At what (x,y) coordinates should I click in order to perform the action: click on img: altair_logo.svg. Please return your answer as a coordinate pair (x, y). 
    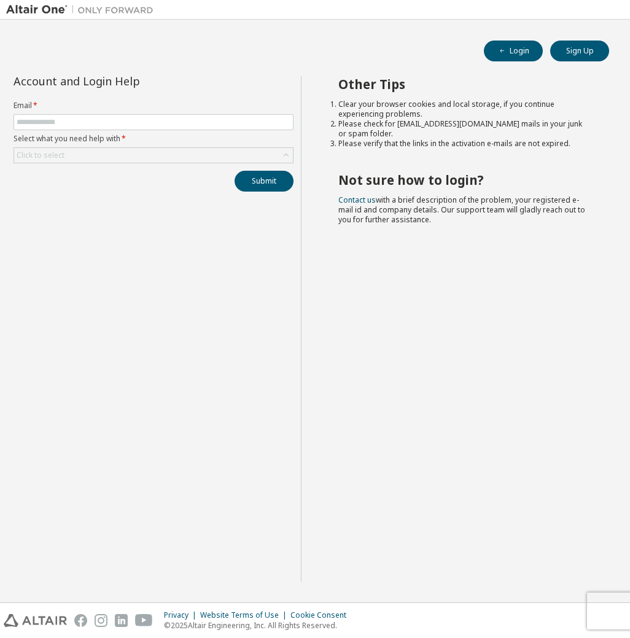
    Looking at the image, I should click on (35, 620).